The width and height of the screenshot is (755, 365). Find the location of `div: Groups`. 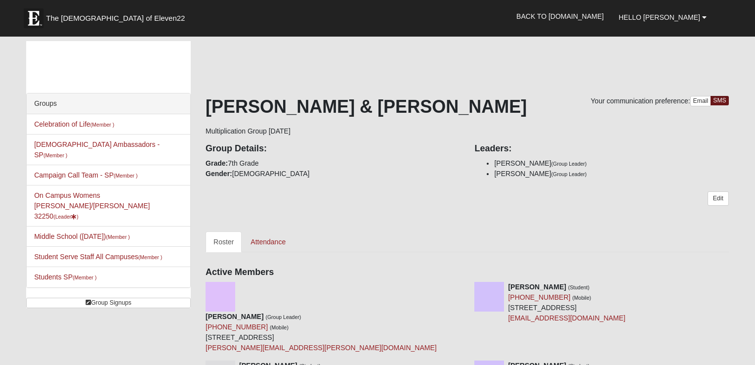

div: Groups is located at coordinates (108, 104).